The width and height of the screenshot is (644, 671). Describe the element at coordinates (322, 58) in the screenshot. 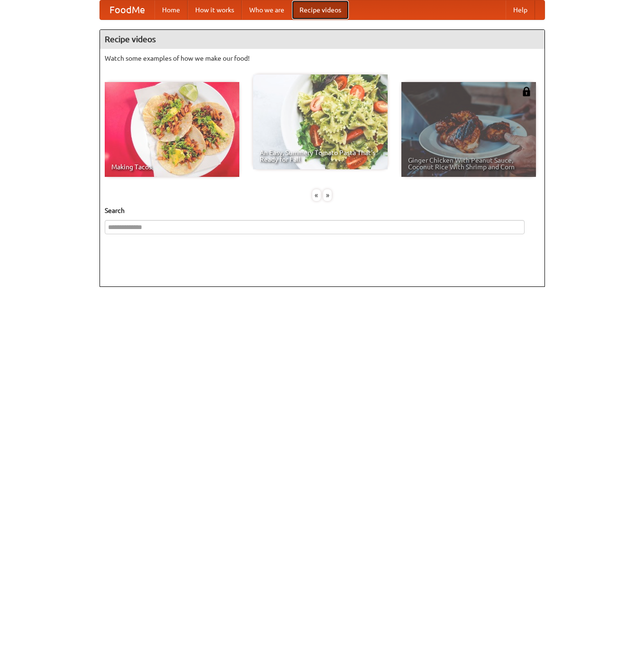

I see `p: Watch some examples of how we make our food!` at that location.